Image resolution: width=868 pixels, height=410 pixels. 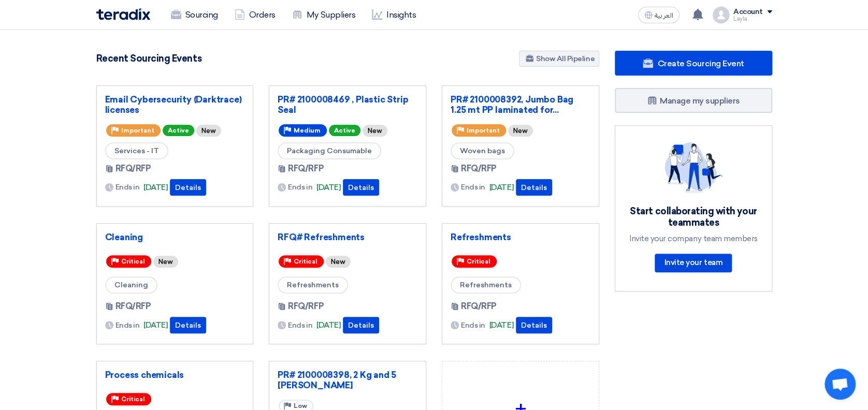 What do you see at coordinates (148, 58) in the screenshot?
I see `h4: Recent Sourcing Events` at bounding box center [148, 58].